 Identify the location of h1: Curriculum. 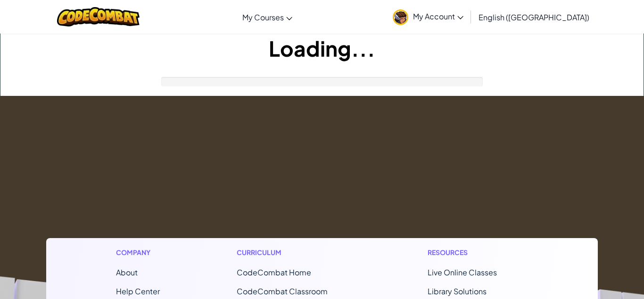
(294, 252).